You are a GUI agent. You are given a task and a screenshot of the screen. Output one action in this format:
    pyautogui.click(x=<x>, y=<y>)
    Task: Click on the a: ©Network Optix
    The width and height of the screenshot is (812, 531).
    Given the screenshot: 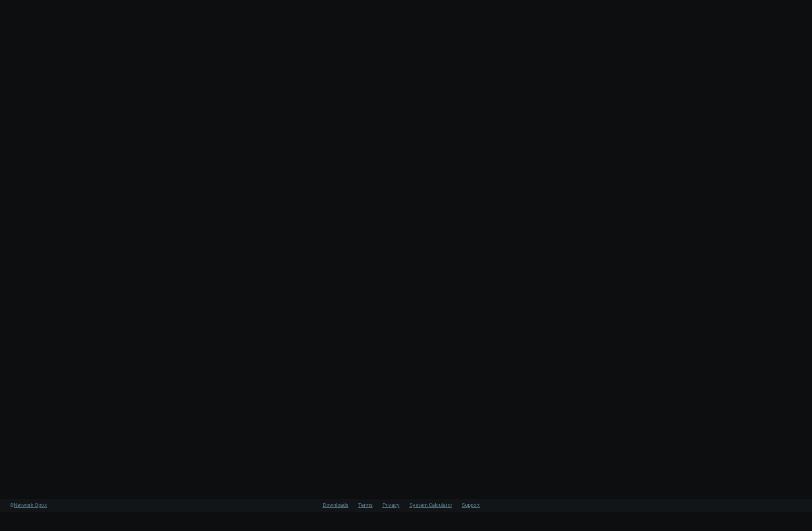 What is the action you would take?
    pyautogui.click(x=28, y=505)
    